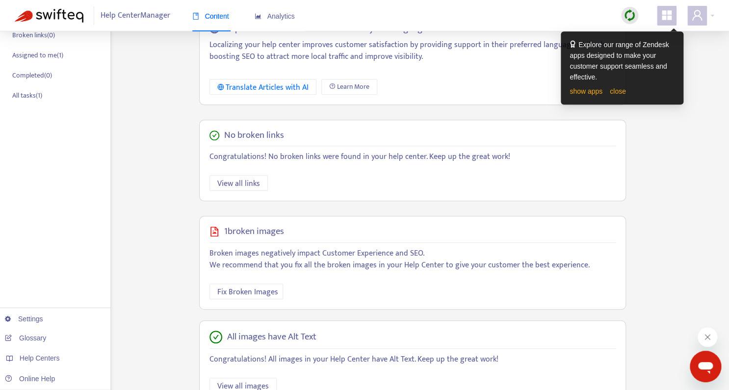 Image resolution: width=729 pixels, height=390 pixels. Describe the element at coordinates (618, 91) in the screenshot. I see `a: close` at that location.